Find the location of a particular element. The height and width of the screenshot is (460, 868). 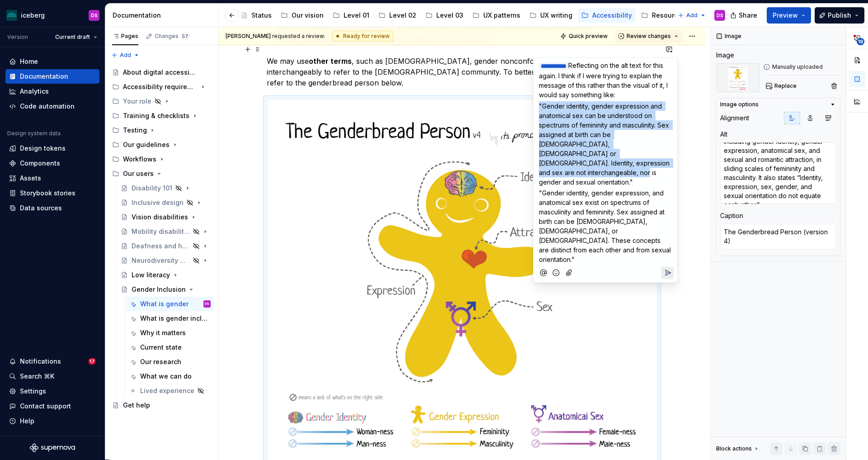

div: Alignment is located at coordinates (735, 118).